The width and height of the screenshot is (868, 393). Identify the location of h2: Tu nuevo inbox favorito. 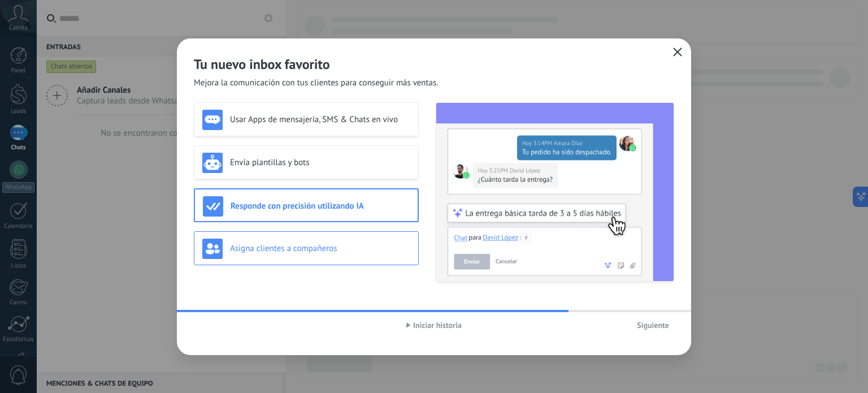
(434, 64).